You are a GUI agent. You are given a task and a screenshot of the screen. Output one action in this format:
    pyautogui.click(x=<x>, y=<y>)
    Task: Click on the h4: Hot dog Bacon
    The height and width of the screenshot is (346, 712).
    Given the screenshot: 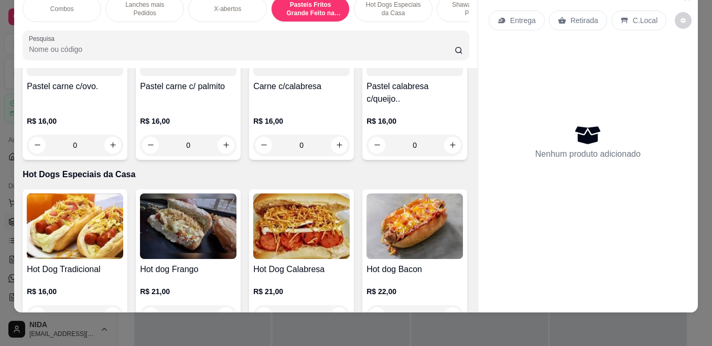 What is the action you would take?
    pyautogui.click(x=415, y=269)
    